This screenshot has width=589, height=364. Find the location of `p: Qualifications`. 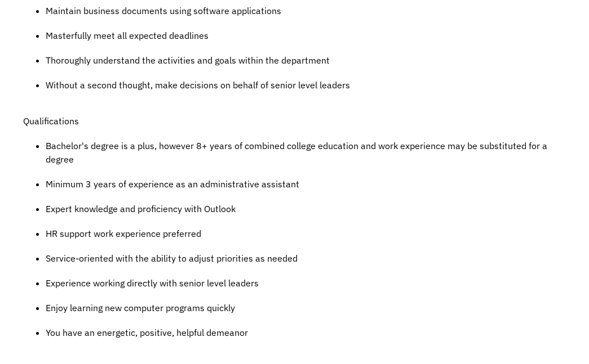

p: Qualifications is located at coordinates (294, 121).